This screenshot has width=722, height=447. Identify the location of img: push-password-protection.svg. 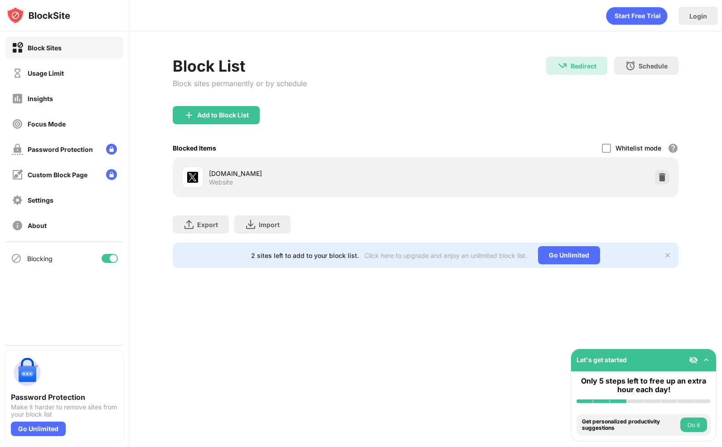
(27, 372).